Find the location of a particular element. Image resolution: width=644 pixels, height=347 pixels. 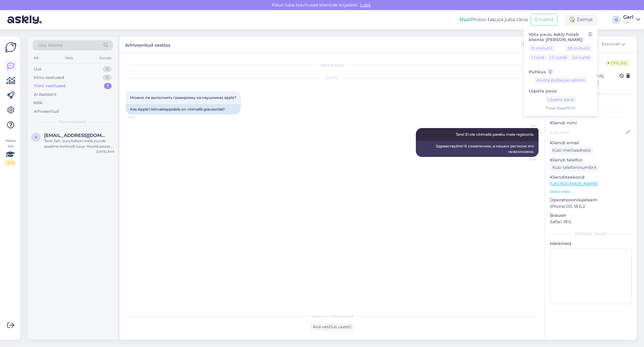

h6: Lõpeta paus is located at coordinates (560, 91).